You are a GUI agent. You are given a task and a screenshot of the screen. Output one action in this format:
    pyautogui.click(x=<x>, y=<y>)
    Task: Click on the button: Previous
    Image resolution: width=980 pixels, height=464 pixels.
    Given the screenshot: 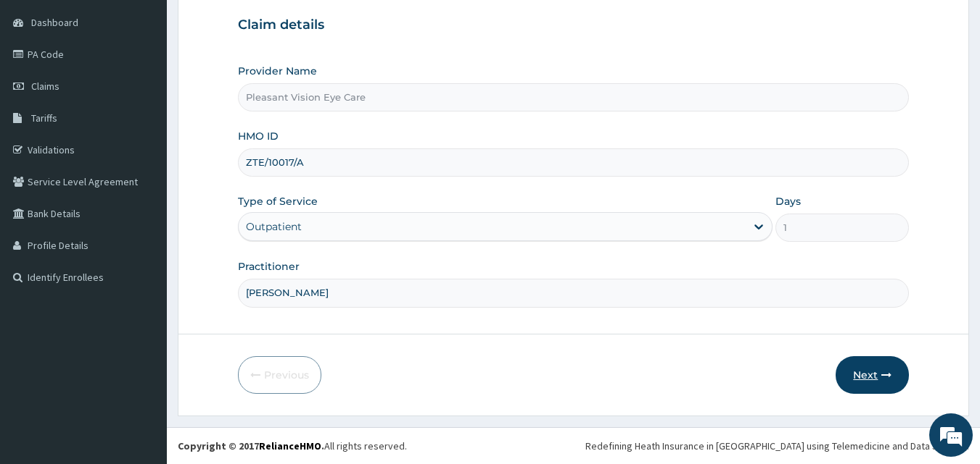 What is the action you would take?
    pyautogui.click(x=279, y=375)
    